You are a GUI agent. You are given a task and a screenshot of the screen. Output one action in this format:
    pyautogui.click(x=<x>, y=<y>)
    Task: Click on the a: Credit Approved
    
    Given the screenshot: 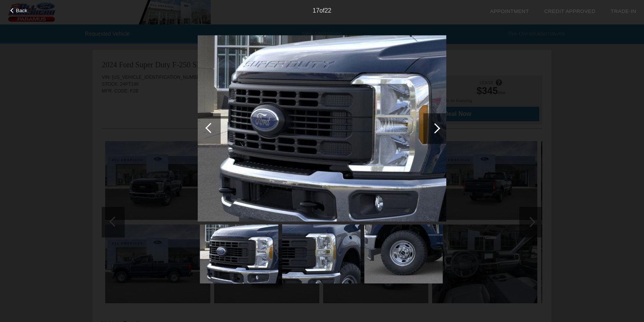 What is the action you would take?
    pyautogui.click(x=570, y=11)
    